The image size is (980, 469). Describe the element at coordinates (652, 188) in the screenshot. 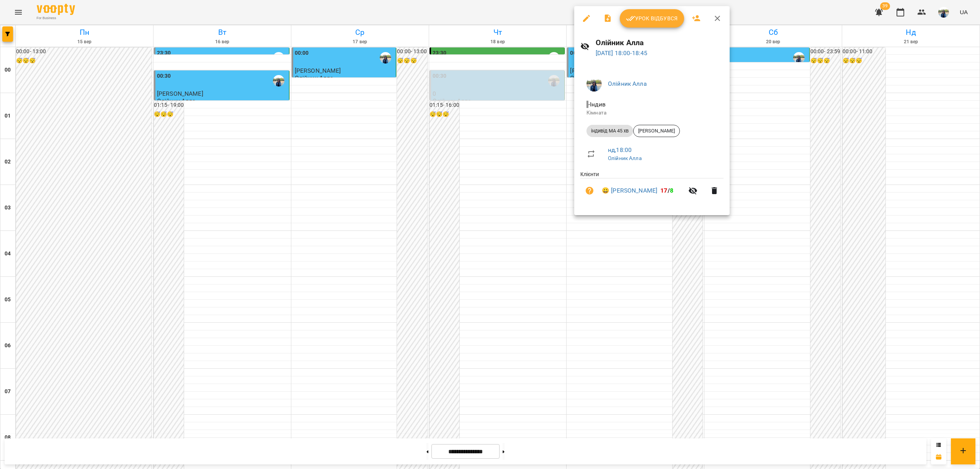

I see `ul: Клієнти` at that location.